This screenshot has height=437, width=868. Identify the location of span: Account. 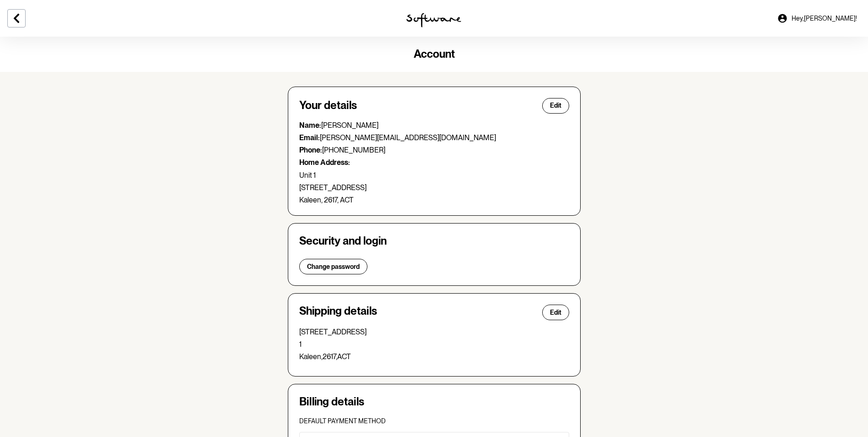
(434, 54).